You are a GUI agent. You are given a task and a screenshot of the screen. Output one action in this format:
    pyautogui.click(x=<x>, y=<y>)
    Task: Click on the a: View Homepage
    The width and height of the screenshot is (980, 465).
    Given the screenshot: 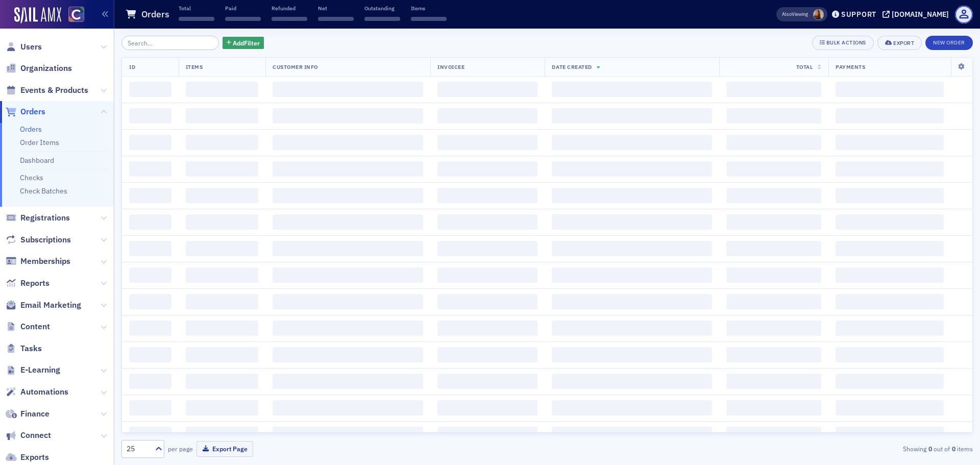 What is the action you would take?
    pyautogui.click(x=72, y=15)
    